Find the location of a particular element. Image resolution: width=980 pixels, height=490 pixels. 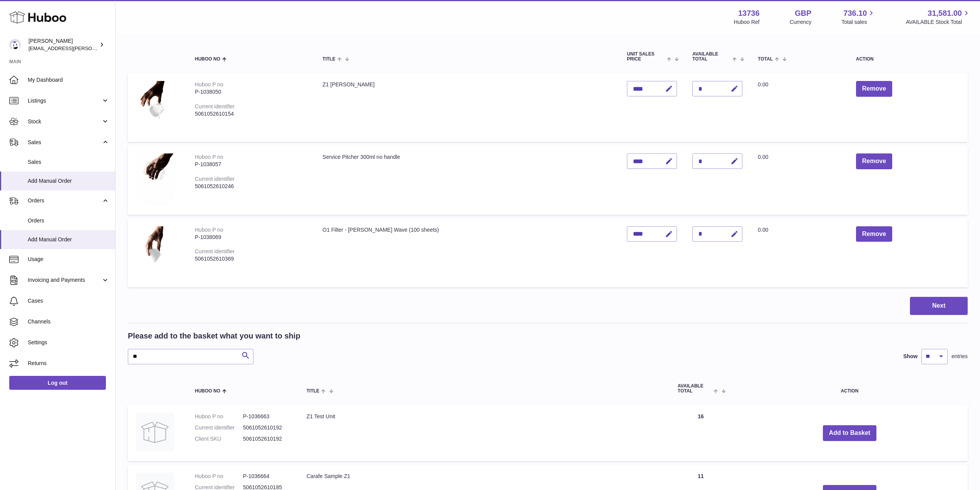

div: P-1038050 is located at coordinates (251, 92).